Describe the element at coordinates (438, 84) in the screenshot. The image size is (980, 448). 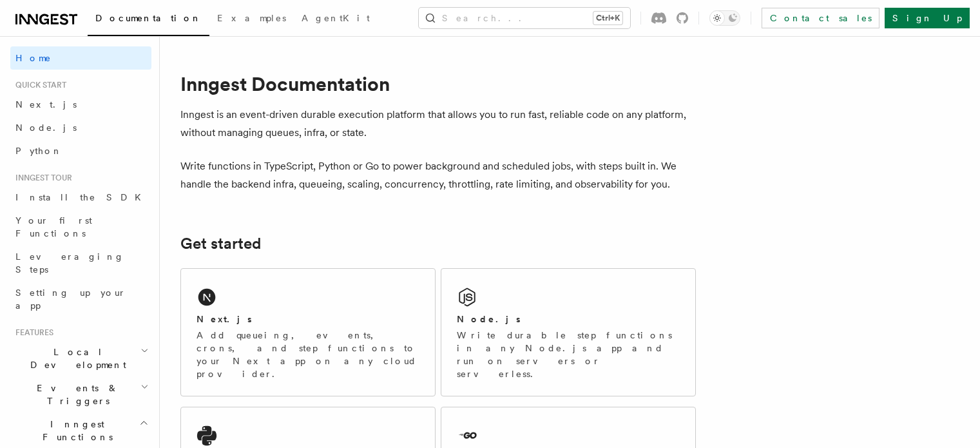
I see `h1: Inngest Documentation` at that location.